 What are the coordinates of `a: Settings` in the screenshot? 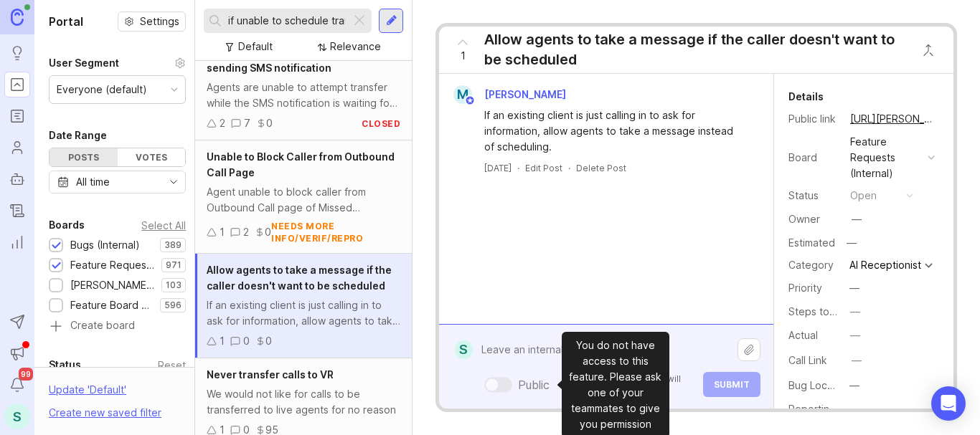 It's located at (152, 21).